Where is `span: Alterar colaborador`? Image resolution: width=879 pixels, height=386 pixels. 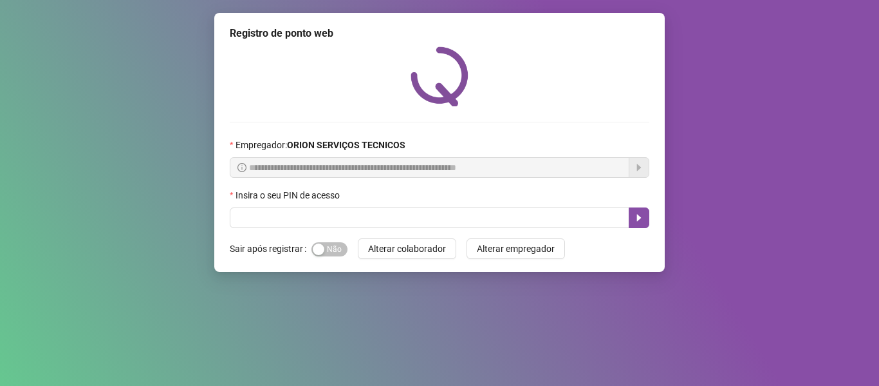
span: Alterar colaborador is located at coordinates (407, 248).